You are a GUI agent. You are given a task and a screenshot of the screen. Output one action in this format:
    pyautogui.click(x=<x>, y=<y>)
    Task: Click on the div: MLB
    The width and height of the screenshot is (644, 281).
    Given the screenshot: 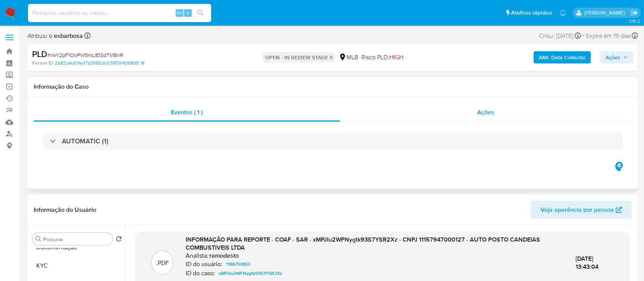 What is the action you would take?
    pyautogui.click(x=348, y=57)
    